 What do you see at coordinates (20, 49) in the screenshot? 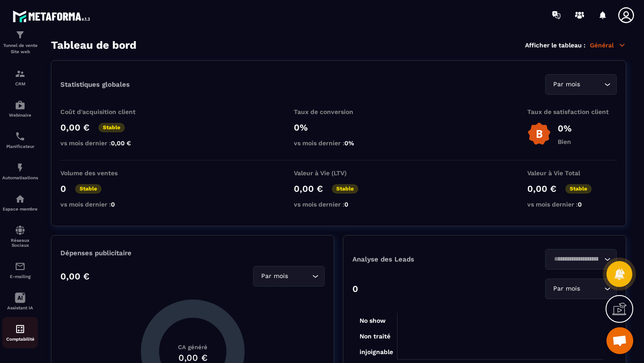
I see `p: Tunnel de vente Site web` at bounding box center [20, 49].